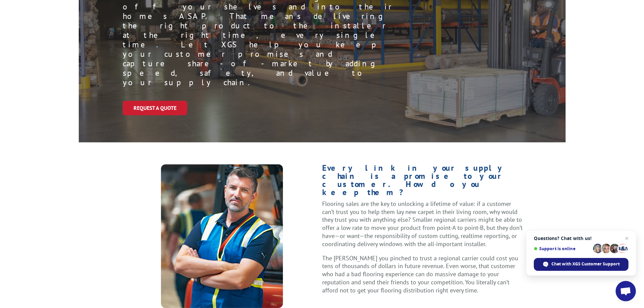  I want to click on div: Chat with XGS Customer Support, so click(581, 264).